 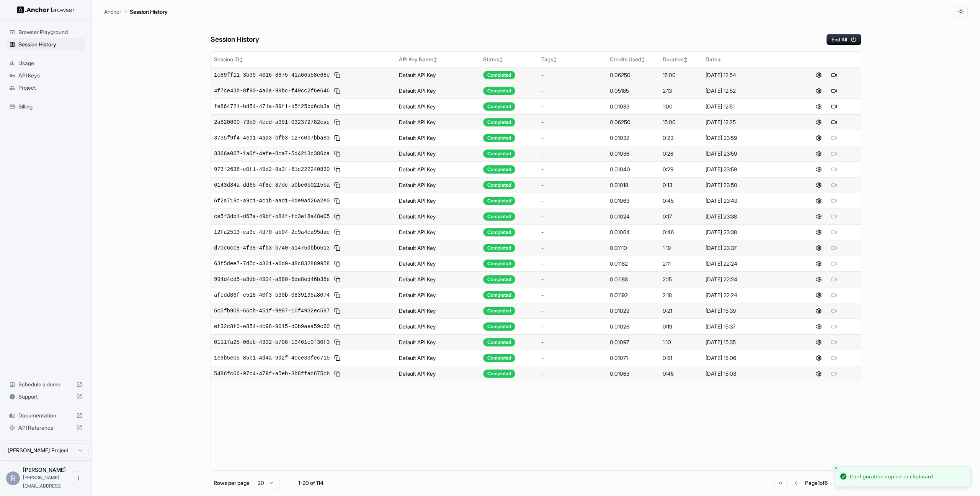 What do you see at coordinates (681, 169) in the screenshot?
I see `div: 0:29` at bounding box center [681, 169].